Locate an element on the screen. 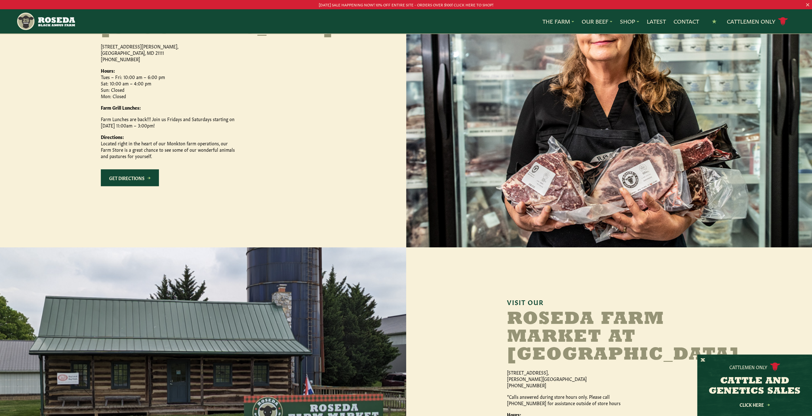 The height and width of the screenshot is (416, 812). a: Latest is located at coordinates (656, 21).